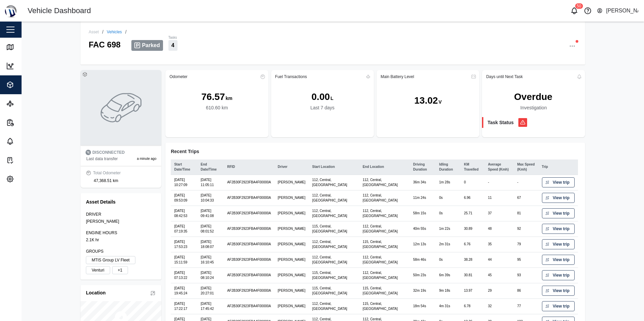  What do you see at coordinates (533, 123) in the screenshot?
I see `a: Task Status` at bounding box center [533, 123].